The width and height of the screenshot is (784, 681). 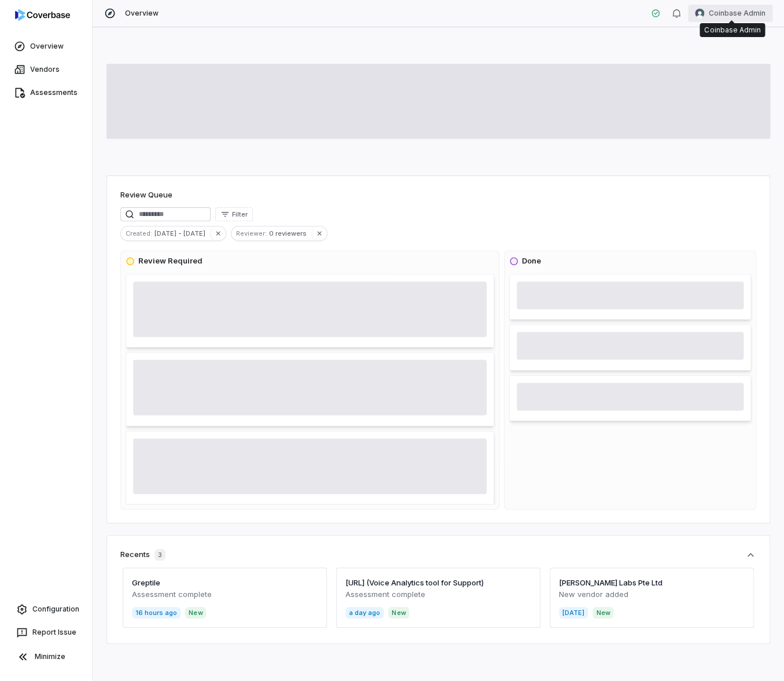 What do you see at coordinates (738, 14) in the screenshot?
I see `span: Coinbase Admin` at bounding box center [738, 14].